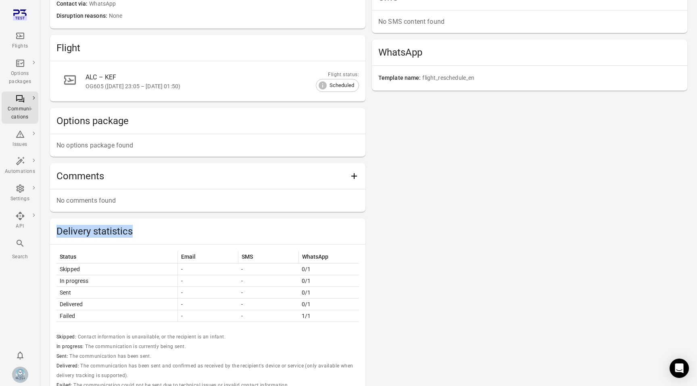 The width and height of the screenshot is (697, 386). I want to click on th: Status, so click(117, 257).